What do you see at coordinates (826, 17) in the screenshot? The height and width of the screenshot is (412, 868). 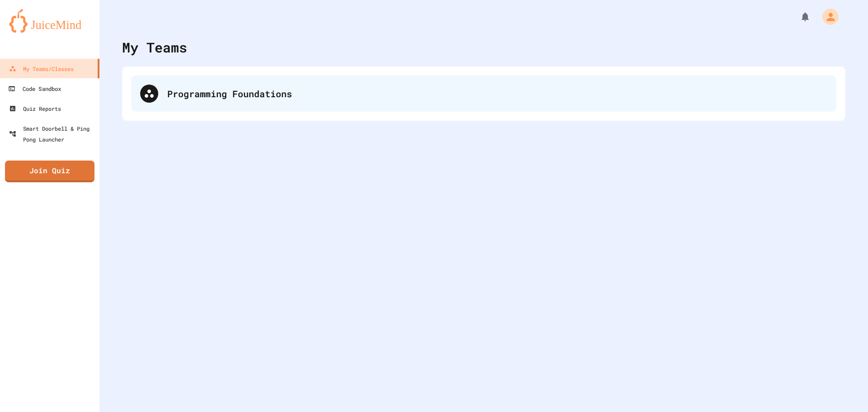 I see `div: My Account` at bounding box center [826, 17].